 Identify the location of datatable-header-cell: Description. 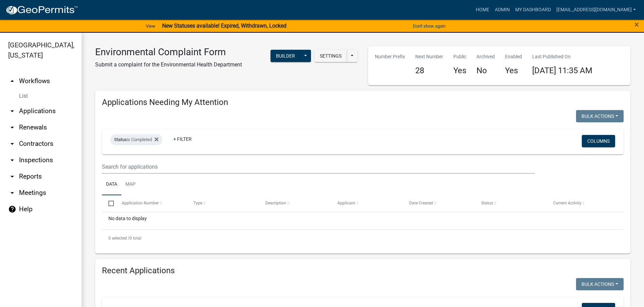
(295, 203).